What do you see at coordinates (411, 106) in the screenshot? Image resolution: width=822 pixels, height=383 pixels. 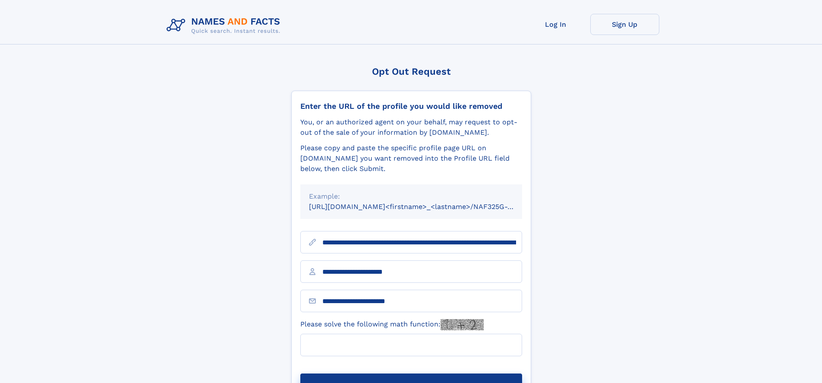 I see `div: Enter the URL of the profile you would like removed` at bounding box center [411, 106].